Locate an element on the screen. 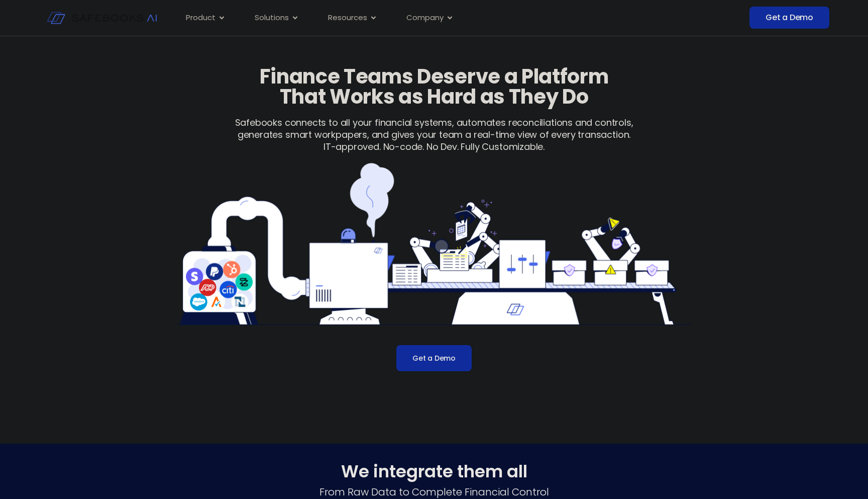 This screenshot has height=499, width=868. nav: Menu is located at coordinates (413, 17).